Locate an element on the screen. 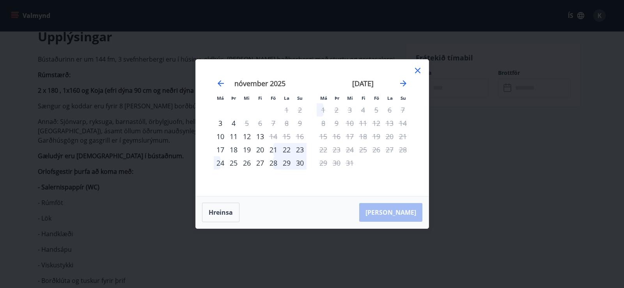 This screenshot has height=288, width=624. small: Su is located at coordinates (300, 98).